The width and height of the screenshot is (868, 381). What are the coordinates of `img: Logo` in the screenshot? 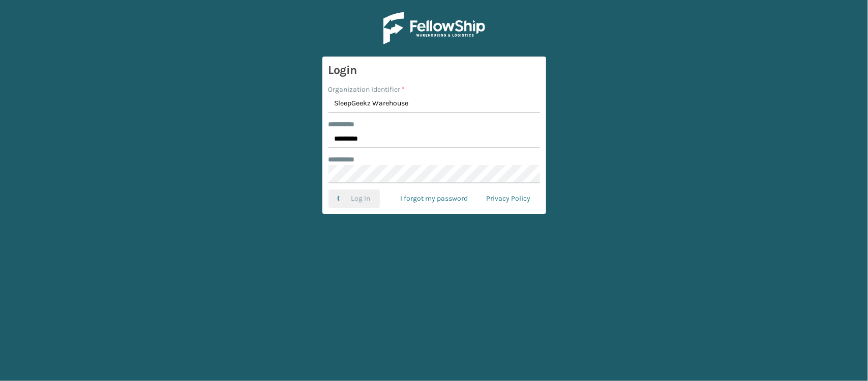 It's located at (434, 28).